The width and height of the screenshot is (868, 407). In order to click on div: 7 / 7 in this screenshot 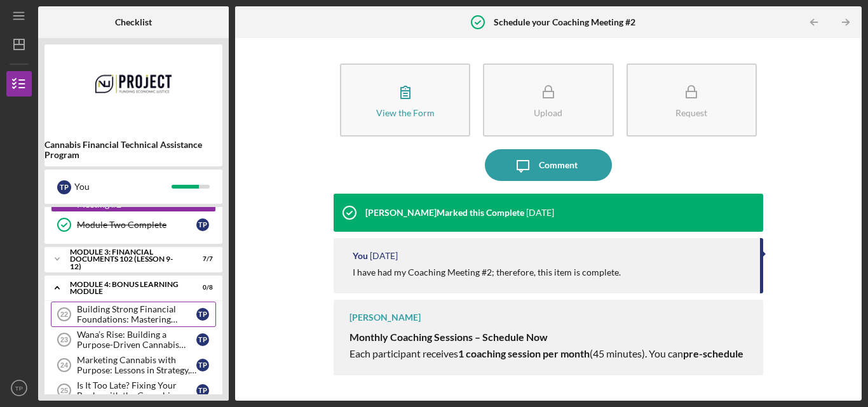, I will do `click(201, 259)`.